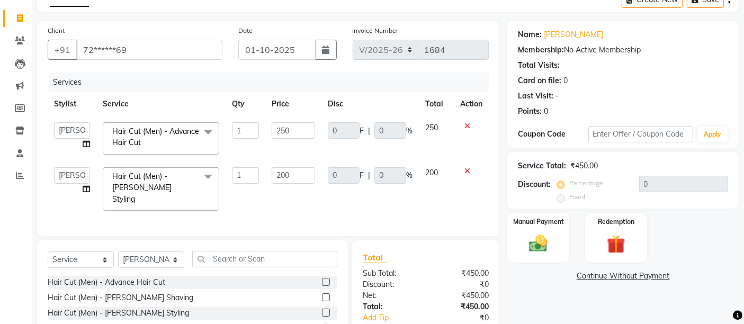  Describe the element at coordinates (56, 31) in the screenshot. I see `label: Client` at that location.